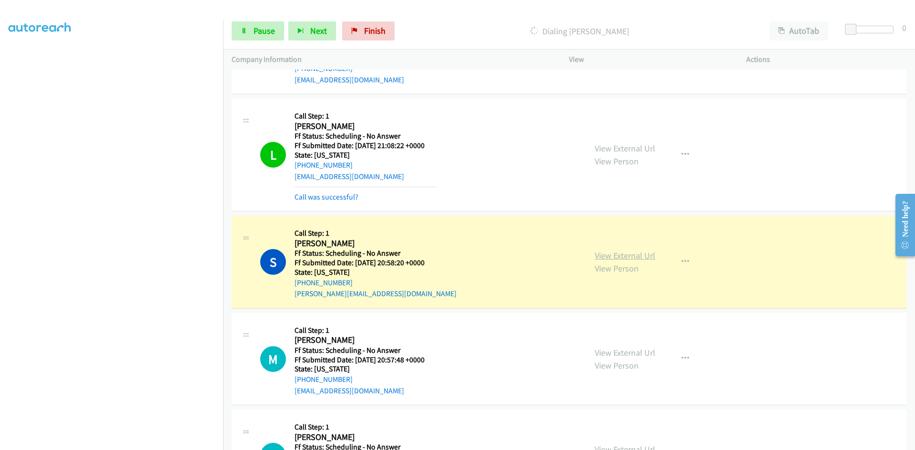 The image size is (915, 450). I want to click on a: Call was successful?, so click(326, 197).